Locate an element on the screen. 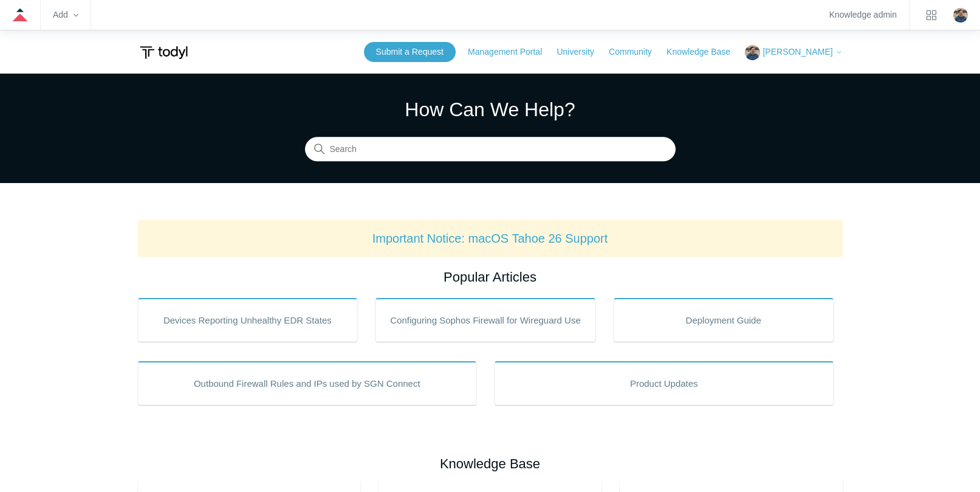 The image size is (980, 492). a: Outbound Firewall Rules and IPs used by SGN Connect is located at coordinates (308, 383).